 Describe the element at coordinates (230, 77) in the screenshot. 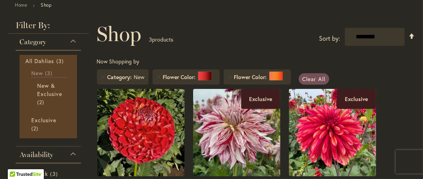

I see `a: Remove Flower Color Orange/Peach` at that location.